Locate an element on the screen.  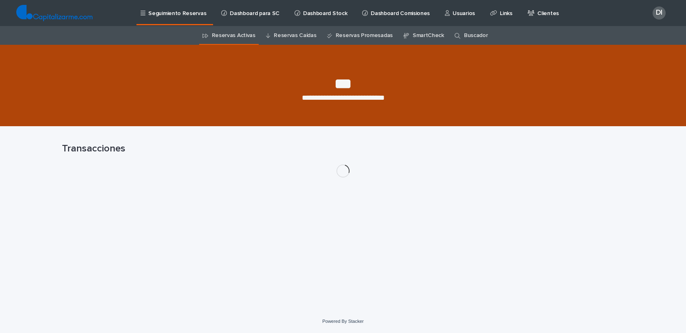
a: Reservas Caídas is located at coordinates (295, 35).